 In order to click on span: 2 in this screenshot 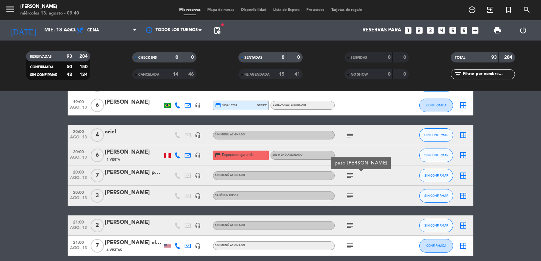, I will do `click(97, 226)`.